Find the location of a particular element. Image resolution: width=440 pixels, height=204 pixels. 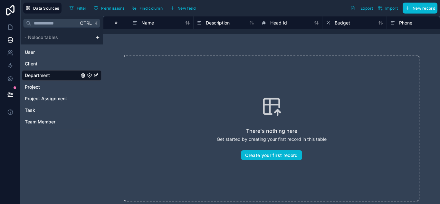

span: Export is located at coordinates (366, 8).